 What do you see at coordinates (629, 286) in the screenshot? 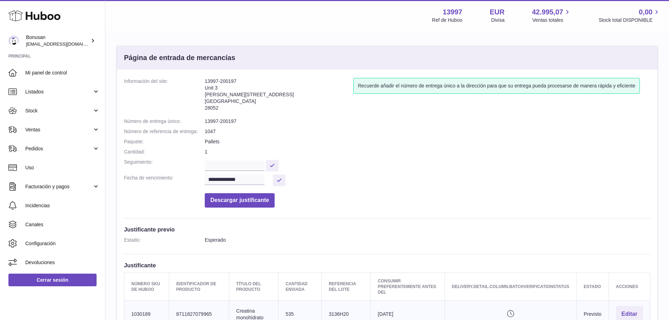
I see `th: Acciones` at bounding box center [629, 286].